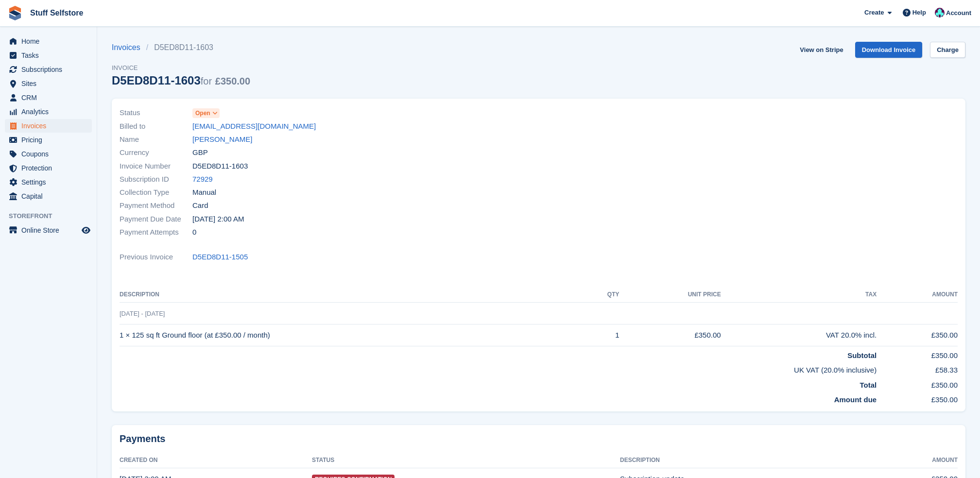  What do you see at coordinates (947, 50) in the screenshot?
I see `a: Charge` at bounding box center [947, 50].